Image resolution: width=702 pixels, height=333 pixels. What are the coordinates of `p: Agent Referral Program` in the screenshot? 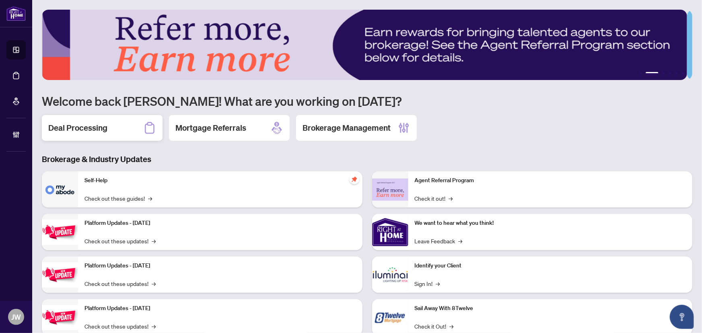 It's located at (550, 181).